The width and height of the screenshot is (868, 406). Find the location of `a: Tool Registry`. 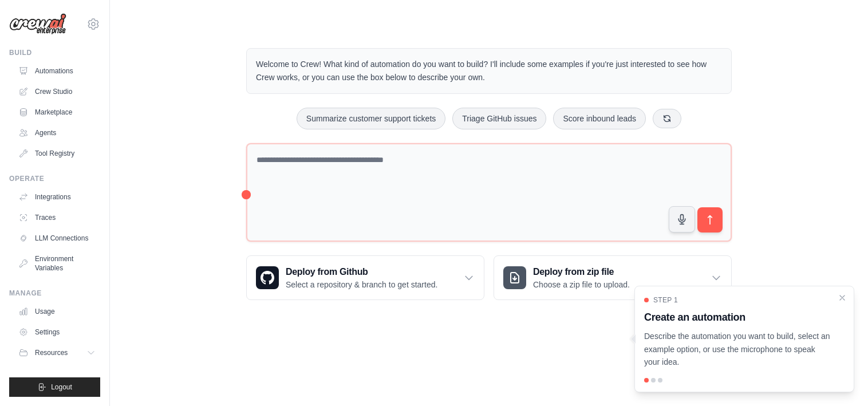

a: Tool Registry is located at coordinates (57, 154).